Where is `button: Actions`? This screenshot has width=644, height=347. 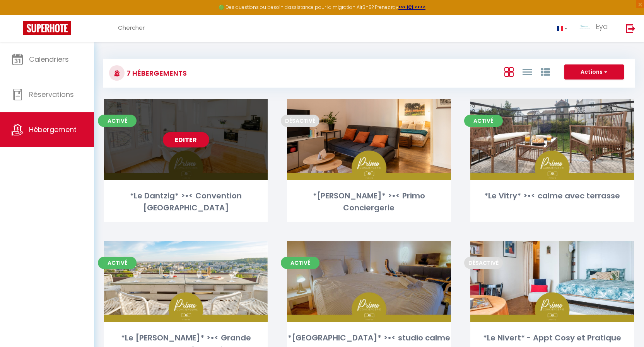 button: Actions is located at coordinates (594, 72).